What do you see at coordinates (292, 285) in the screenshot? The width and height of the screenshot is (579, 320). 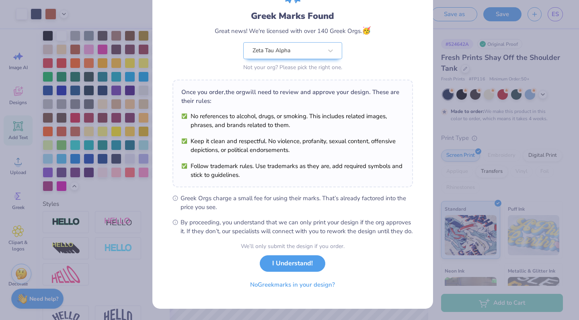 I see `button: NoGreekmarks in your design?` at bounding box center [292, 285].